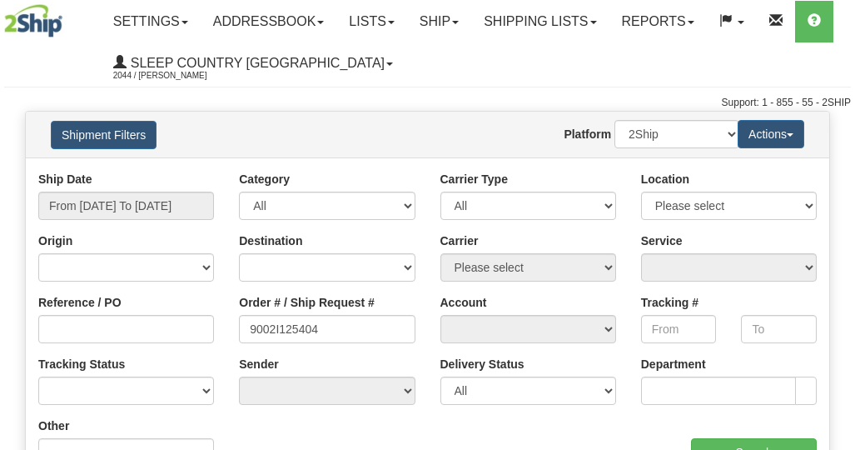 This screenshot has height=450, width=855. I want to click on input: From, so click(679, 329).